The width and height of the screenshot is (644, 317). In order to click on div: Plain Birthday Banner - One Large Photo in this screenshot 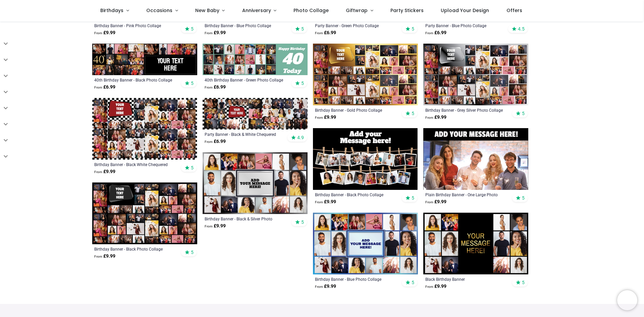, I will do `click(466, 195)`.